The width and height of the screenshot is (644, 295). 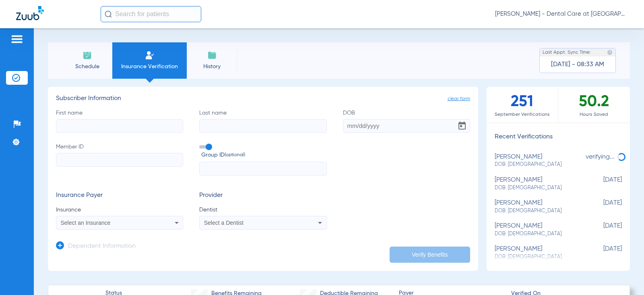 I want to click on span: Insurance, so click(x=120, y=210).